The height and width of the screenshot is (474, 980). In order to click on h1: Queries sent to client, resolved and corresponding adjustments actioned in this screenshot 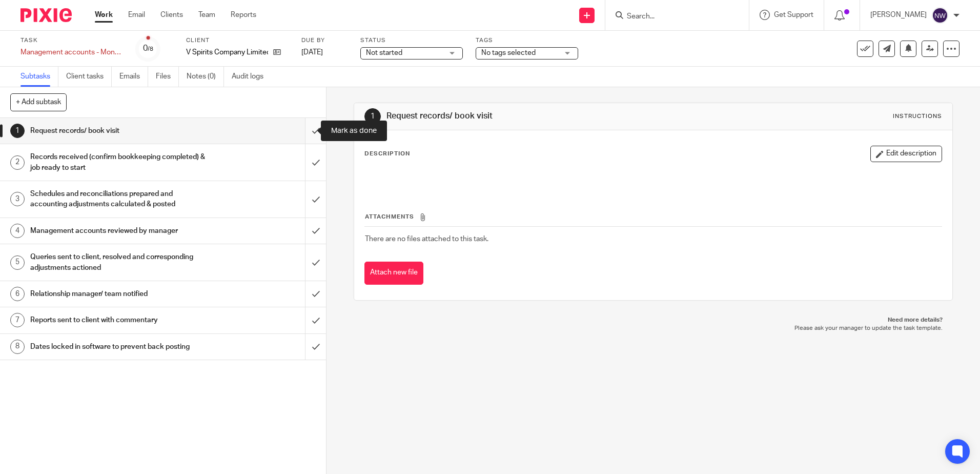, I will do `click(118, 262)`.